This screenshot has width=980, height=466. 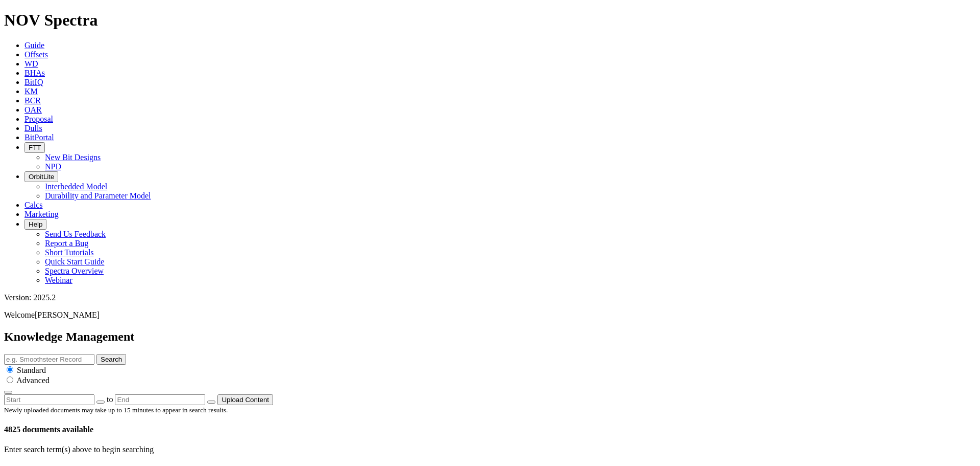 What do you see at coordinates (39, 119) in the screenshot?
I see `span: Proposal` at bounding box center [39, 119].